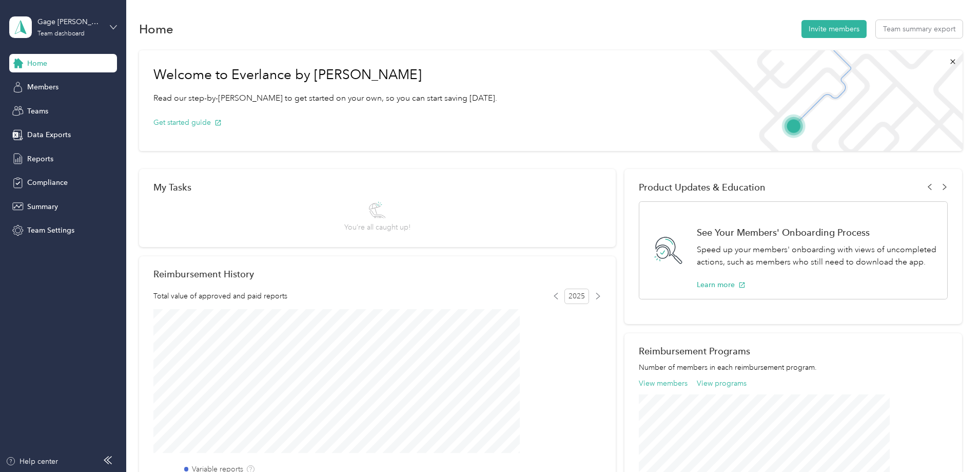 This screenshot has width=980, height=472. Describe the element at coordinates (31, 461) in the screenshot. I see `div: Help center` at that location.